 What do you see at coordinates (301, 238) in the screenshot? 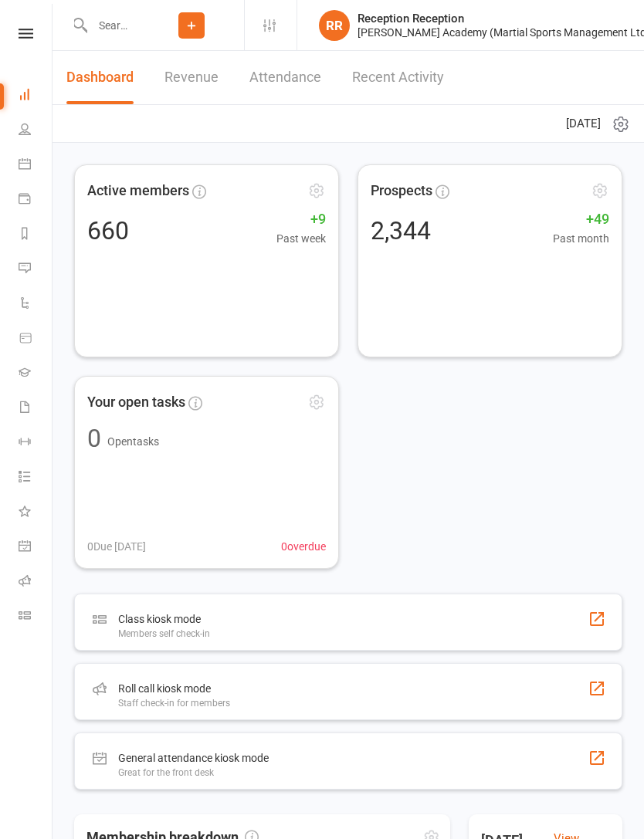
I see `span: Past week` at bounding box center [301, 238].